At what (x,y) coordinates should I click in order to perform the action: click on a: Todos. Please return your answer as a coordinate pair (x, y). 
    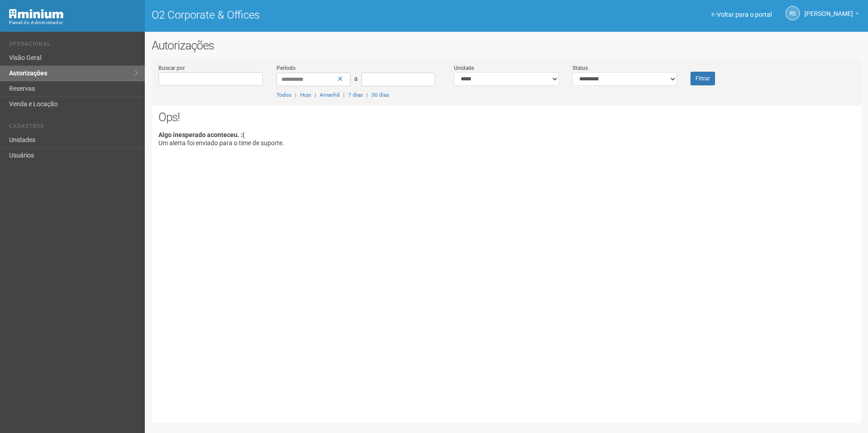
    Looking at the image, I should click on (284, 95).